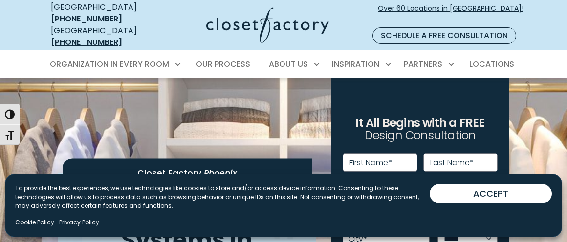  I want to click on span: Inspiration, so click(355, 64).